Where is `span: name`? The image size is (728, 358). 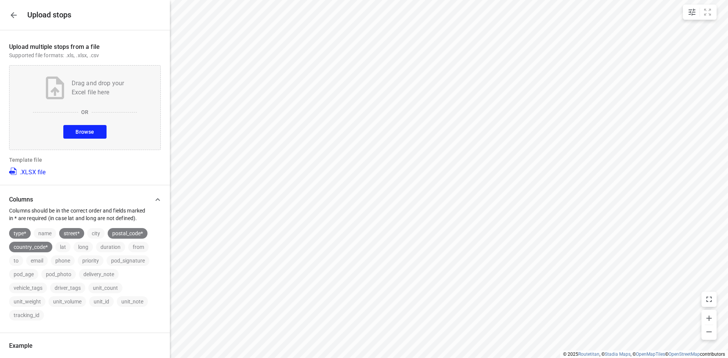
span: name is located at coordinates (45, 234).